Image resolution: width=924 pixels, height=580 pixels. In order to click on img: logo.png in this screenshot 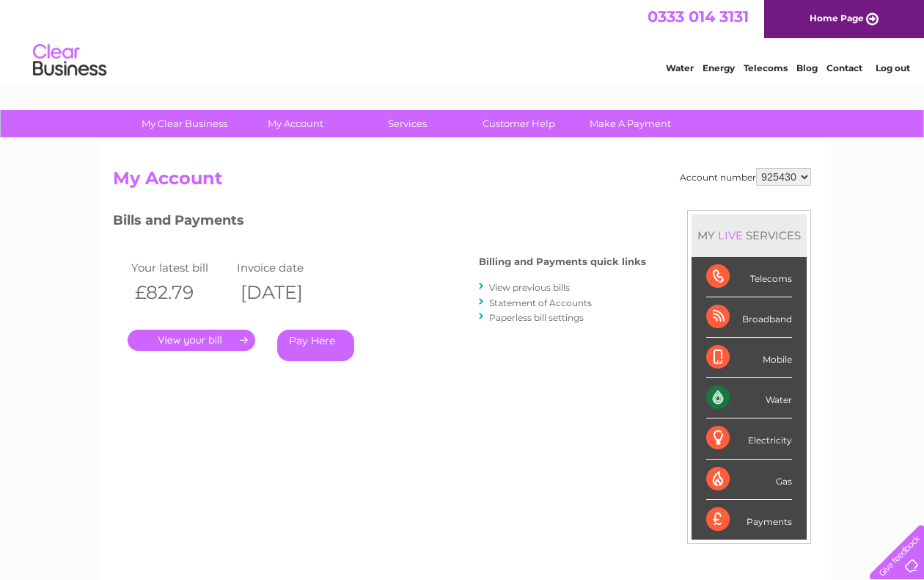, I will do `click(70, 61)`.